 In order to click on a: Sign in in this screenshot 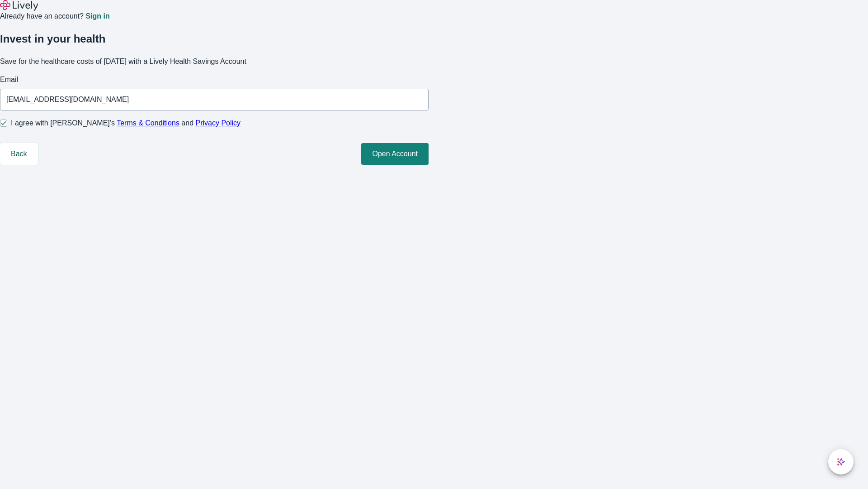, I will do `click(97, 17)`.